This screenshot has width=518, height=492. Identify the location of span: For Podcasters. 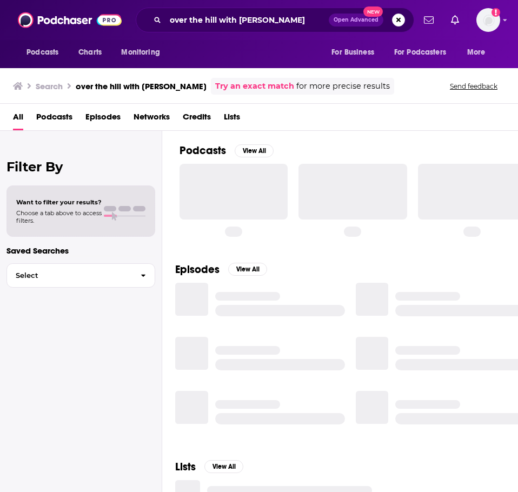
(420, 52).